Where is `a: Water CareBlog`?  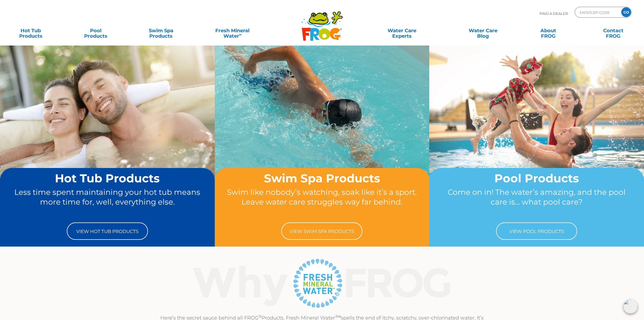 a: Water CareBlog is located at coordinates (483, 31).